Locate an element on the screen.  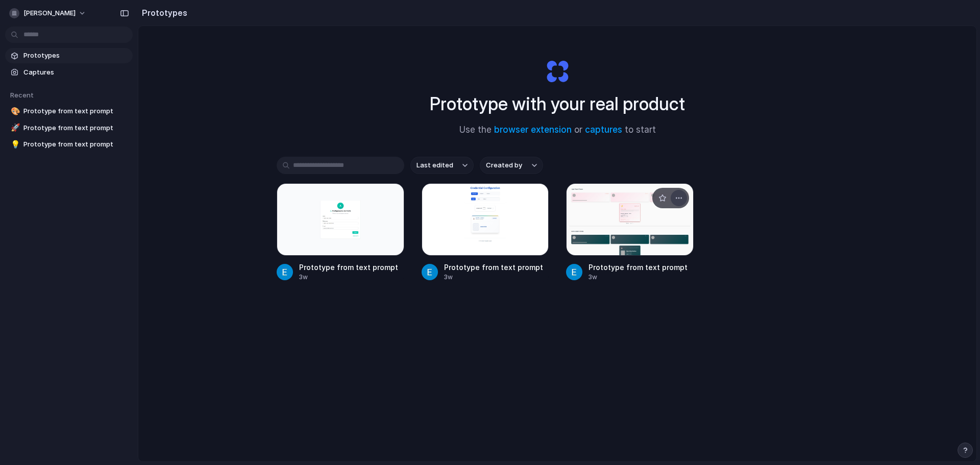
button: Created by is located at coordinates (511, 166).